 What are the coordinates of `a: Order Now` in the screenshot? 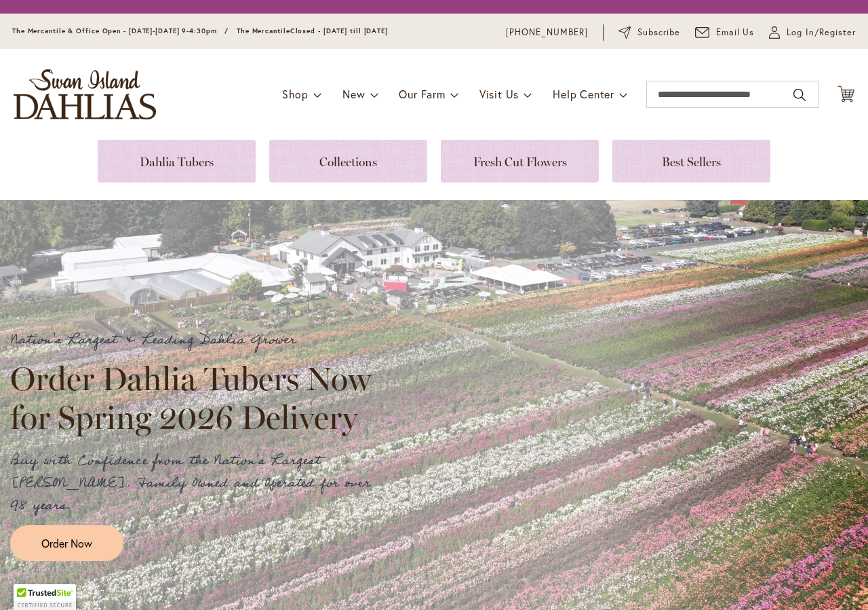 It's located at (66, 543).